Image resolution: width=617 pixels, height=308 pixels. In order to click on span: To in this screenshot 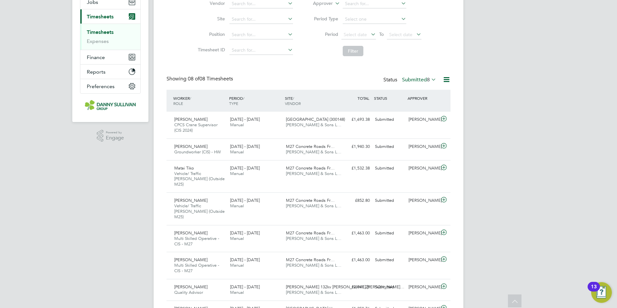, I will do `click(382, 34)`.